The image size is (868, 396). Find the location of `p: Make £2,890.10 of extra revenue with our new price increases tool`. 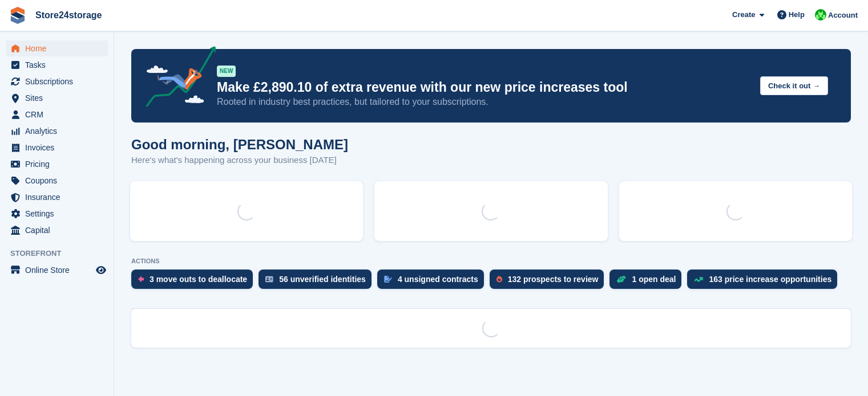

p: Make £2,890.10 of extra revenue with our new price increases tool is located at coordinates (484, 88).